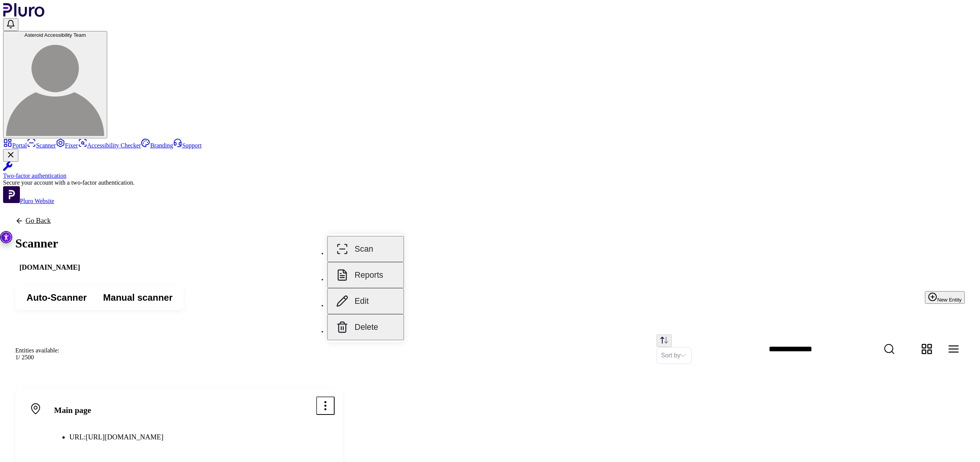 This screenshot has width=980, height=462. I want to click on a: Support, so click(188, 145).